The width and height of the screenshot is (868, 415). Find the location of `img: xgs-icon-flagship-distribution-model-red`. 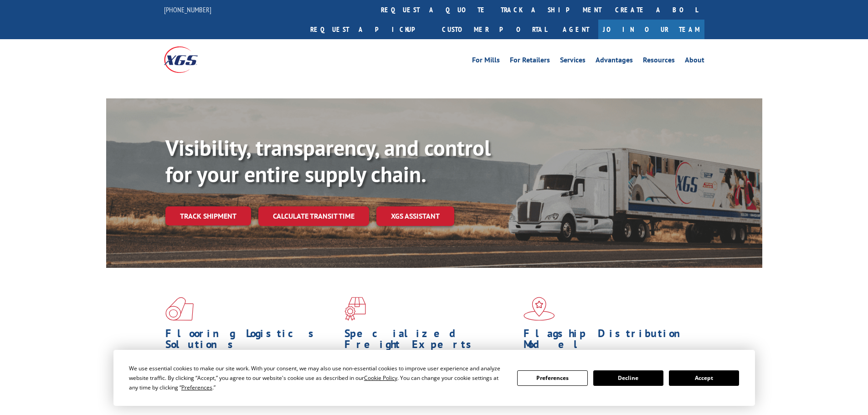

img: xgs-icon-flagship-distribution-model-red is located at coordinates (539, 309).